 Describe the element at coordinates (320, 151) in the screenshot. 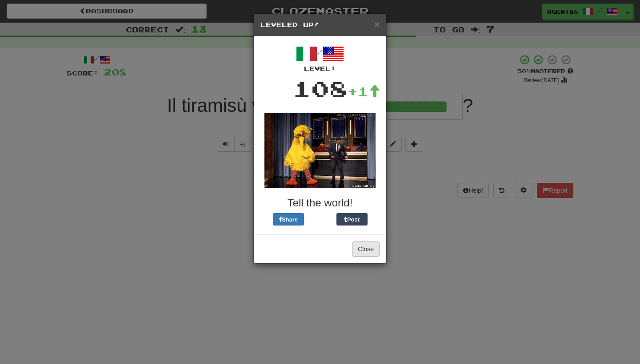

I see `img: big-bird-dfe9672fae860091fcf6a06443af7cad9ede96569e196c6f5e6e39cc9ba8cdde.gif` at that location.